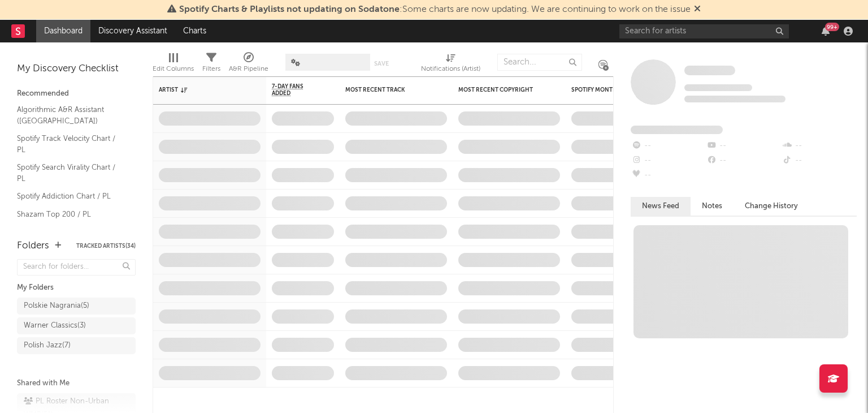 This screenshot has width=868, height=413. I want to click on div: Artist, so click(201, 90).